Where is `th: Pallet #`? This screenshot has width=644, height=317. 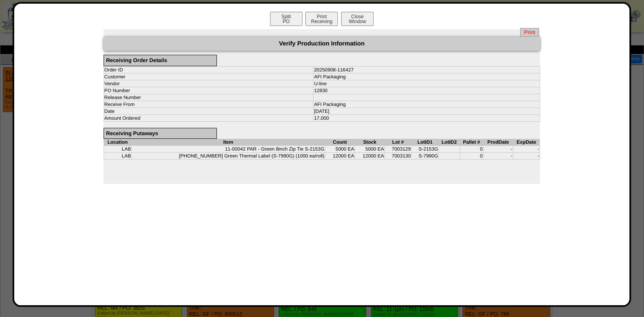 th: Pallet # is located at coordinates (471, 142).